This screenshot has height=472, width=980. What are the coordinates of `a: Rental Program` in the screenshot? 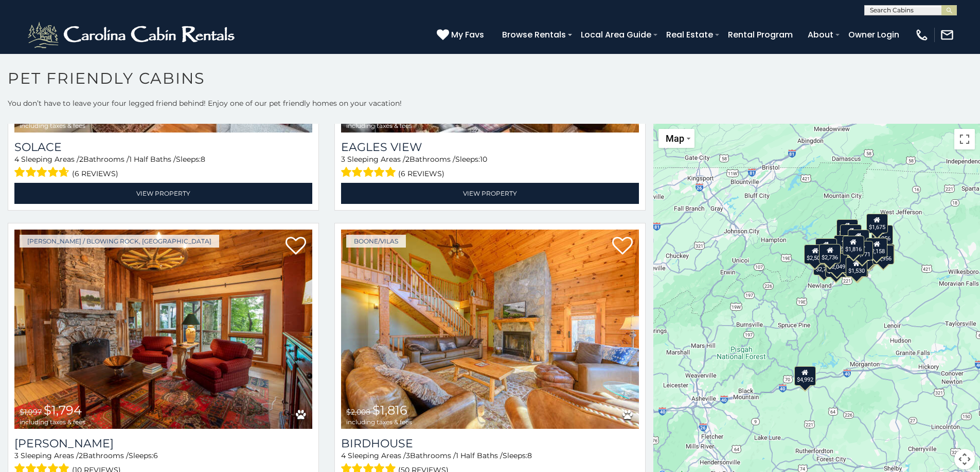 It's located at (760, 34).